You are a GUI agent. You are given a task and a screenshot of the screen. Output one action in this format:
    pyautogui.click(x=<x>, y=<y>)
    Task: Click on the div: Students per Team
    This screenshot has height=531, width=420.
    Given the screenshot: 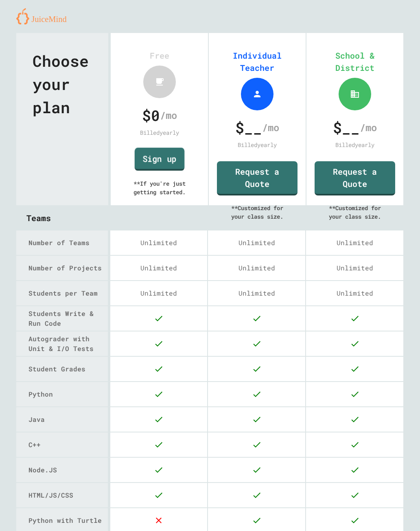 What is the action you would take?
    pyautogui.click(x=68, y=293)
    